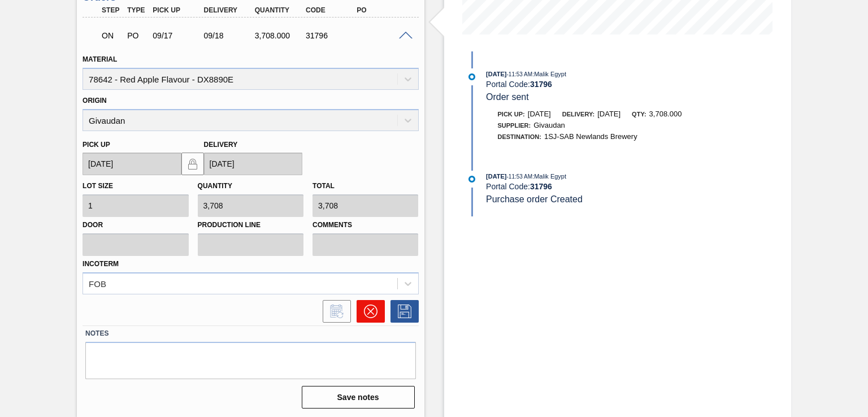  What do you see at coordinates (229, 36) in the screenshot?
I see `div: 09/18/2025` at bounding box center [229, 36].